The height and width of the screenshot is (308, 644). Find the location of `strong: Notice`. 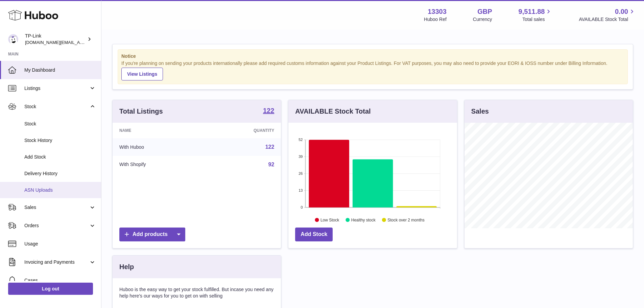

strong: Notice is located at coordinates (373, 56).